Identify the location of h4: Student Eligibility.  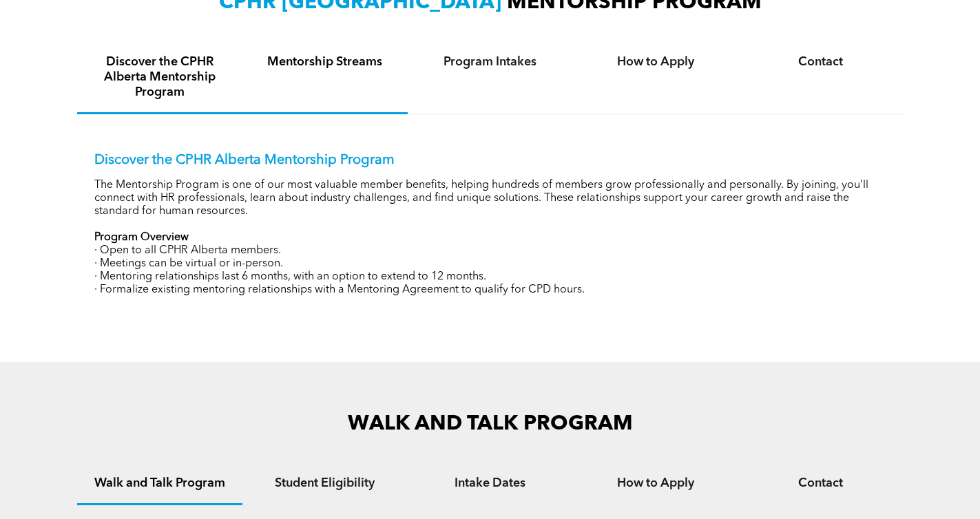
(325, 484).